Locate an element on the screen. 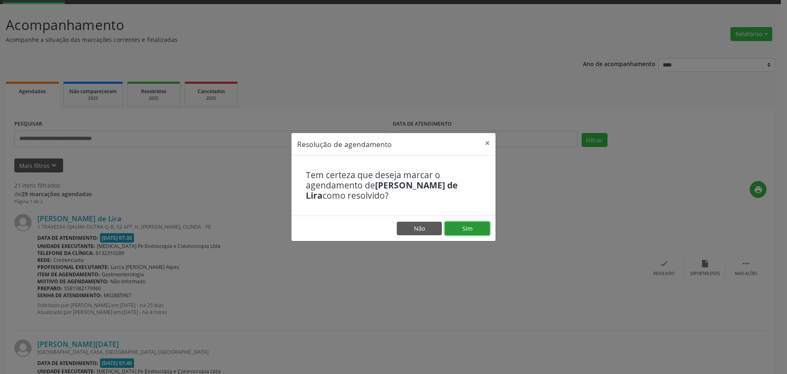  button: Não is located at coordinates (420, 228).